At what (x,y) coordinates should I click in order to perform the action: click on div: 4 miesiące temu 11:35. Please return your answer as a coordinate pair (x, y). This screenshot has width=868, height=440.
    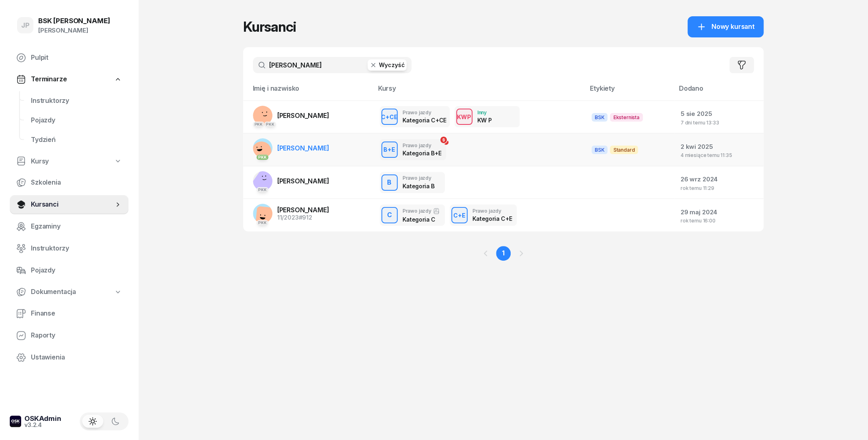
    Looking at the image, I should click on (719, 155).